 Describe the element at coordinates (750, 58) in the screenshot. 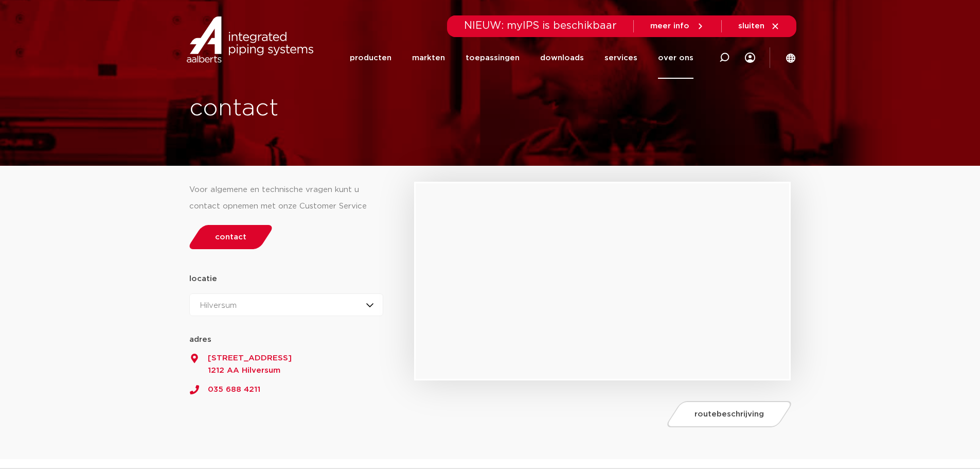

I see `div: my IPS` at that location.